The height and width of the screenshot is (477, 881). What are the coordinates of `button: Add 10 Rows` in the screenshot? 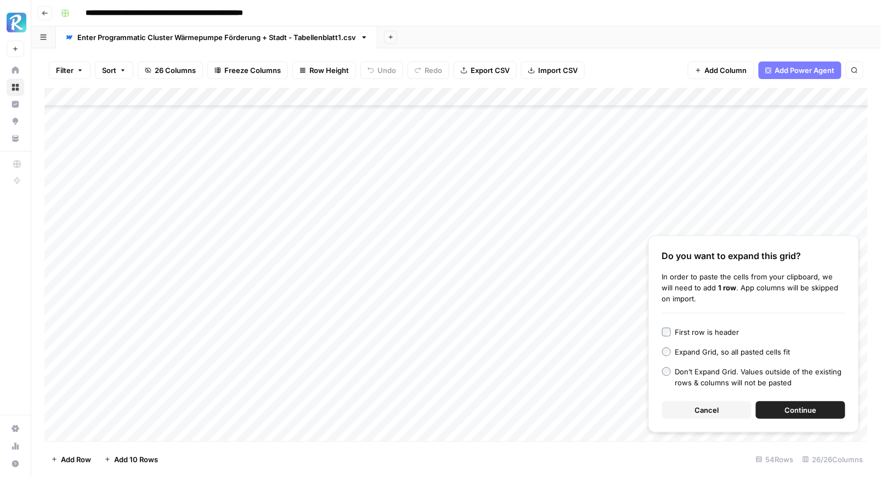 It's located at (131, 459).